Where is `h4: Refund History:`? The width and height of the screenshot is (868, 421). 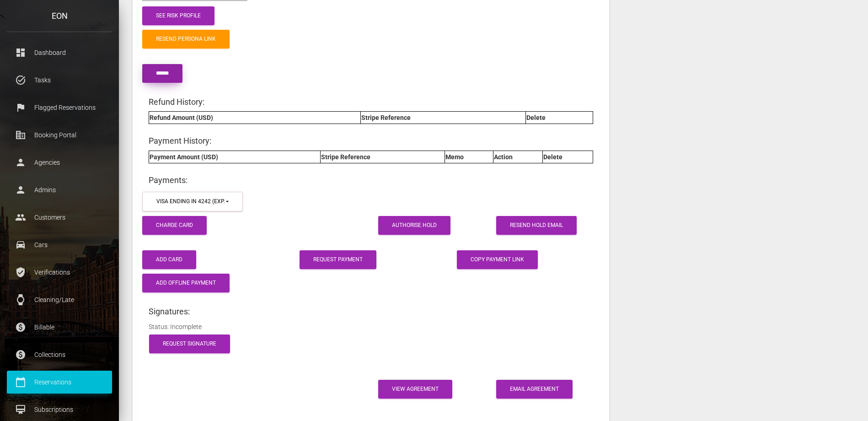
h4: Refund History: is located at coordinates (371, 101).